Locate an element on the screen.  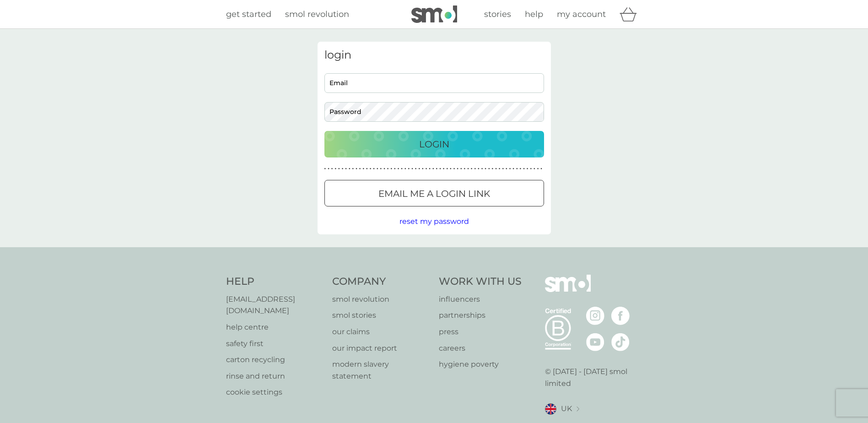
span: help is located at coordinates (534, 14).